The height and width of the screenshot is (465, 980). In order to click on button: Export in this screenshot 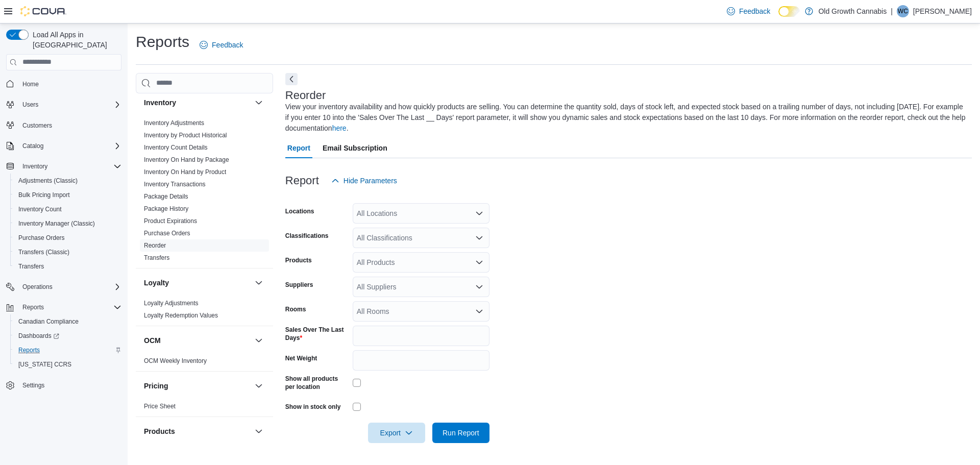, I will do `click(396, 433)`.